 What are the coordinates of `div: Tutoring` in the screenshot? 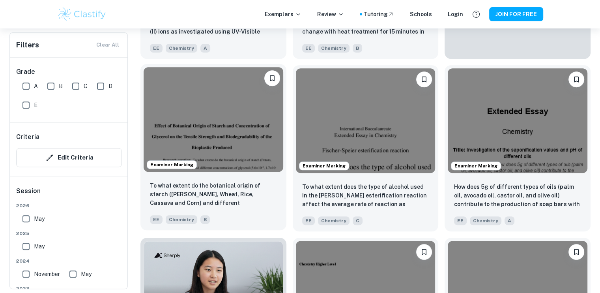 It's located at (379, 14).